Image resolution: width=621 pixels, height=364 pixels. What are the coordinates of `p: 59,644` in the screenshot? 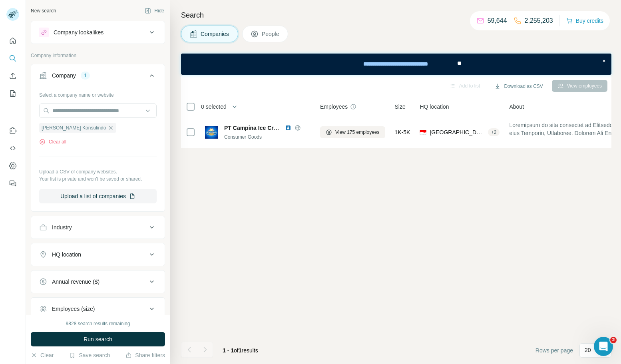 It's located at (497, 21).